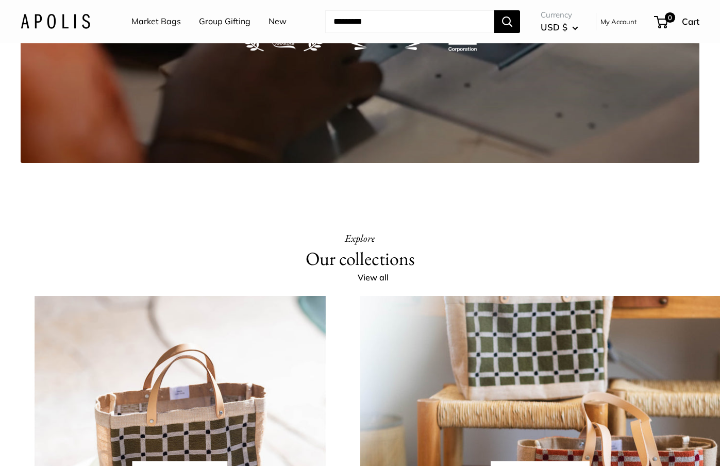 The image size is (720, 466). What do you see at coordinates (678, 22) in the screenshot?
I see `a: 0 Cart` at bounding box center [678, 22].